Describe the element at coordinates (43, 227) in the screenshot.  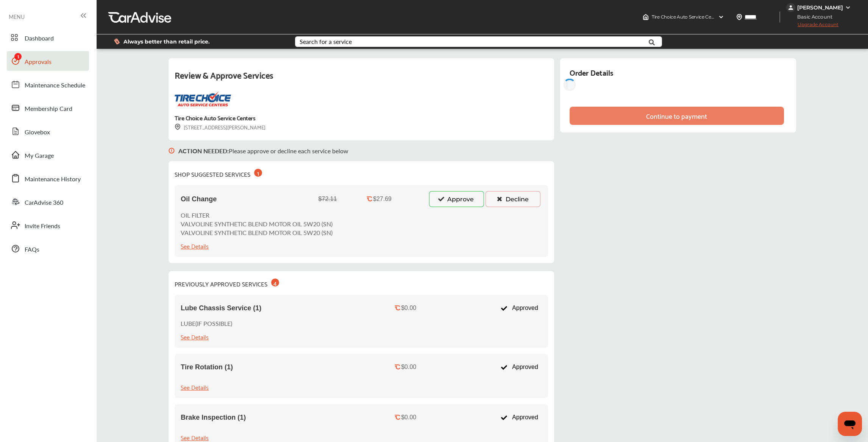
I see `span: Invite Friends` at that location.